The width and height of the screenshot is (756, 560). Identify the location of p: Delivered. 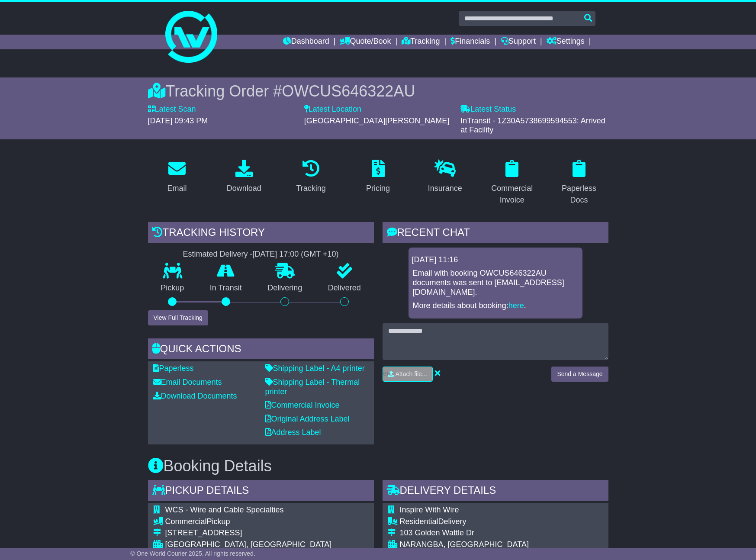
(344, 289).